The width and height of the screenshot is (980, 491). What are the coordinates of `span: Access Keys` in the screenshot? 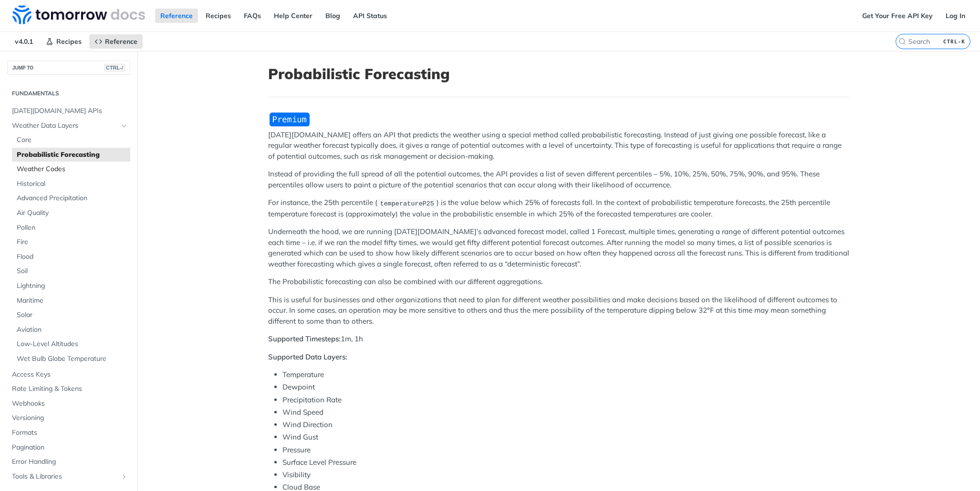 It's located at (70, 375).